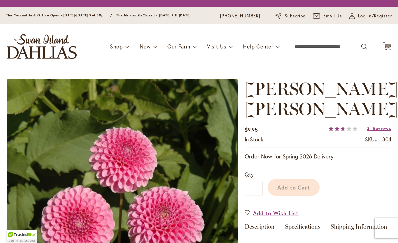 The height and width of the screenshot is (243, 398). What do you see at coordinates (379, 128) in the screenshot?
I see `a: 3 Reviews` at bounding box center [379, 128].